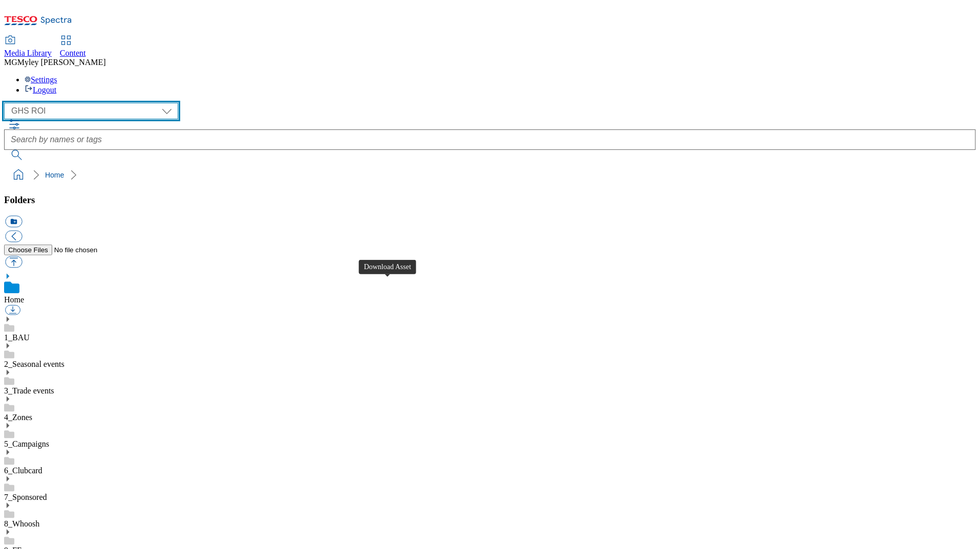 The height and width of the screenshot is (549, 980). What do you see at coordinates (18, 417) in the screenshot?
I see `a: 4_Zones` at bounding box center [18, 417].